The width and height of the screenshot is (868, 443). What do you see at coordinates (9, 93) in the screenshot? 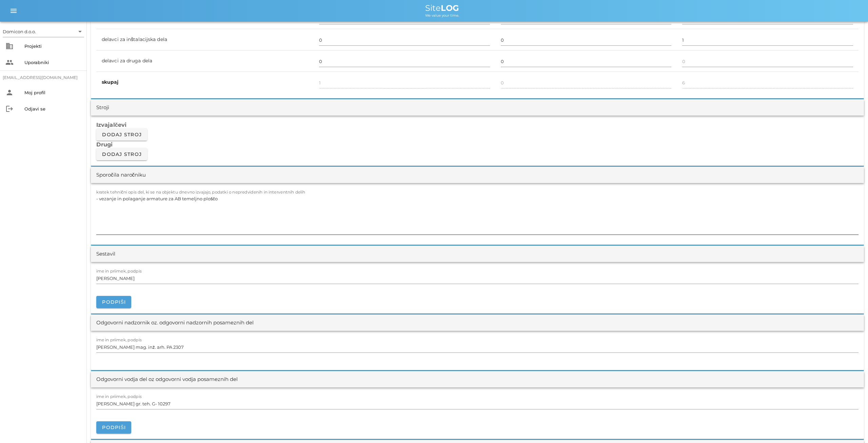
I see `i: person` at bounding box center [9, 93].